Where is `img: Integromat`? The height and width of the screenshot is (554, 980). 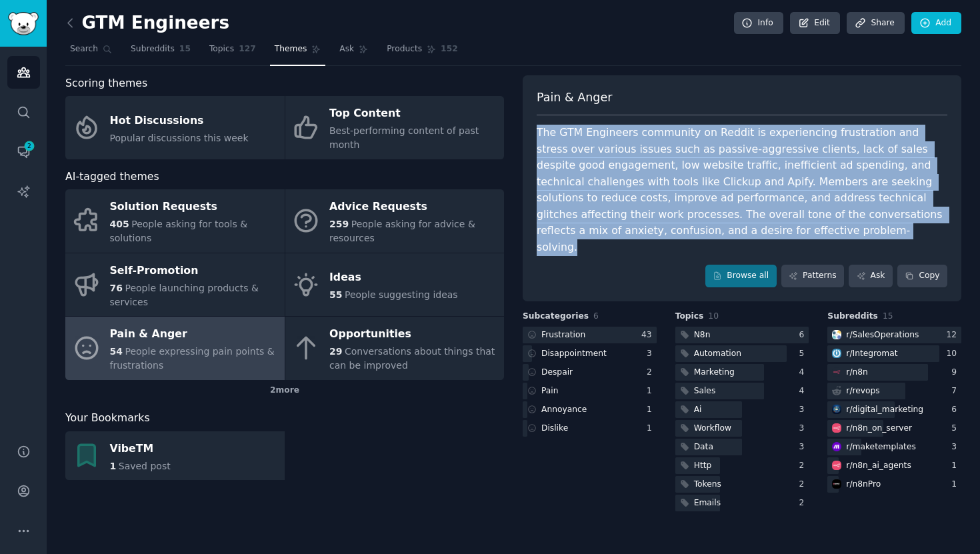 img: Integromat is located at coordinates (836, 353).